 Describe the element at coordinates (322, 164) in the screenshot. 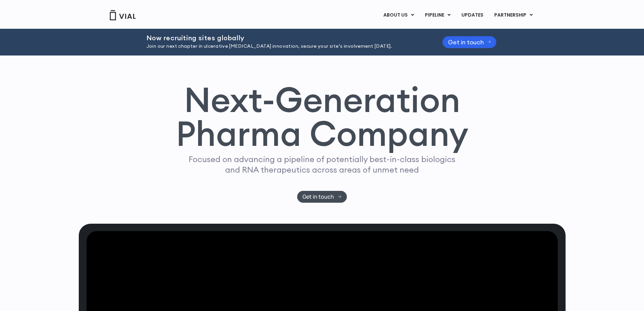

I see `p: Focused on advancing a pipeline of potentially best-in-class biologics and RNA therapeutics acros...` at that location.